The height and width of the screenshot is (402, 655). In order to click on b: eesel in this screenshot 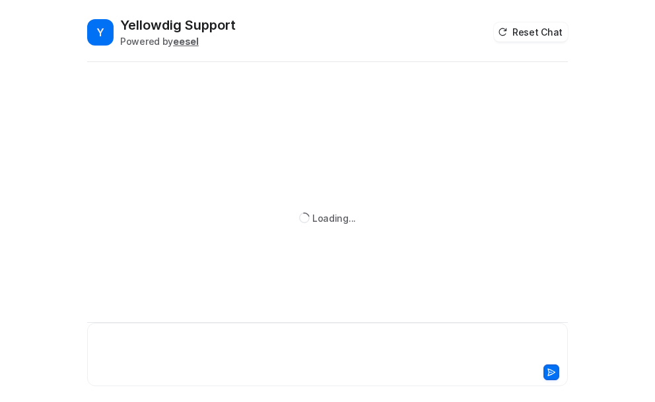, I will do `click(185, 41)`.